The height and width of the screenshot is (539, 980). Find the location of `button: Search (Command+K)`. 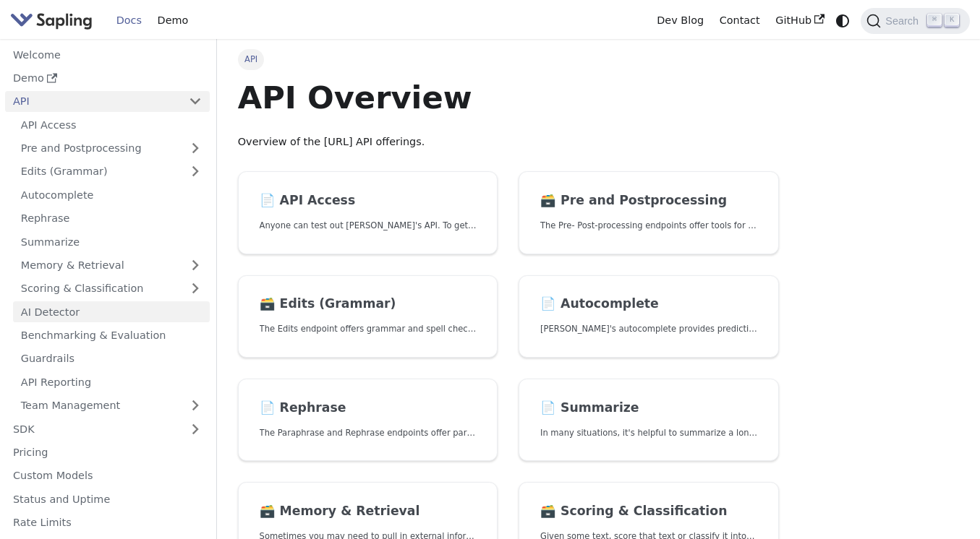

button: Search (Command+K) is located at coordinates (915, 21).